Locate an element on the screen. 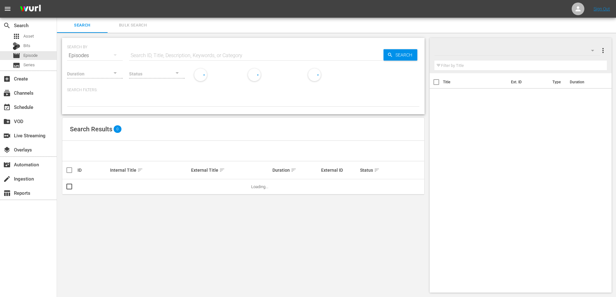  div: Duration is located at coordinates (296, 170).